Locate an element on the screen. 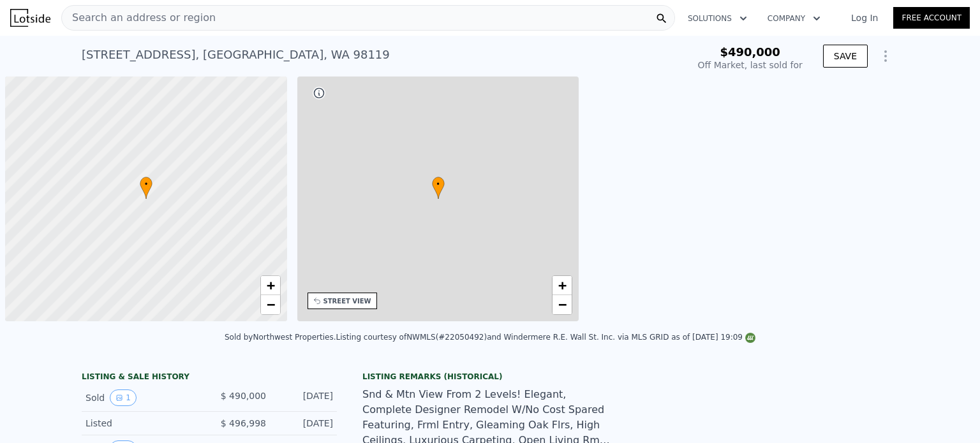  span: $ 496,998 is located at coordinates (243, 424).